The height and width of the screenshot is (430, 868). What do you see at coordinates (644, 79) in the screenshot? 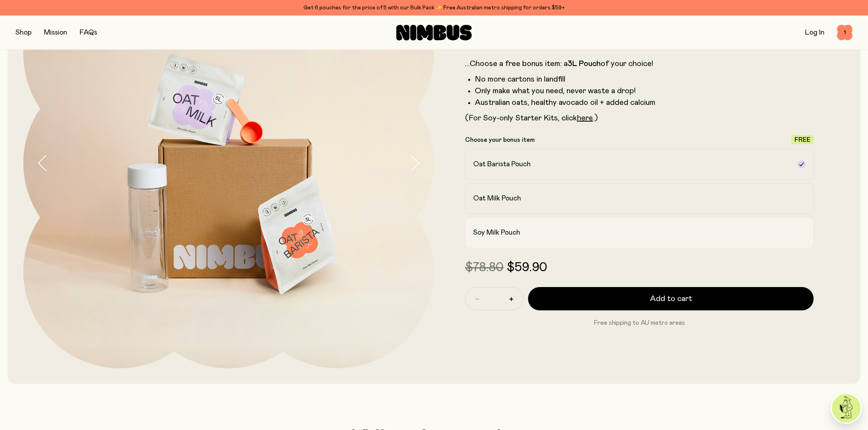
I see `li: No more cartons in landfill` at bounding box center [644, 79].